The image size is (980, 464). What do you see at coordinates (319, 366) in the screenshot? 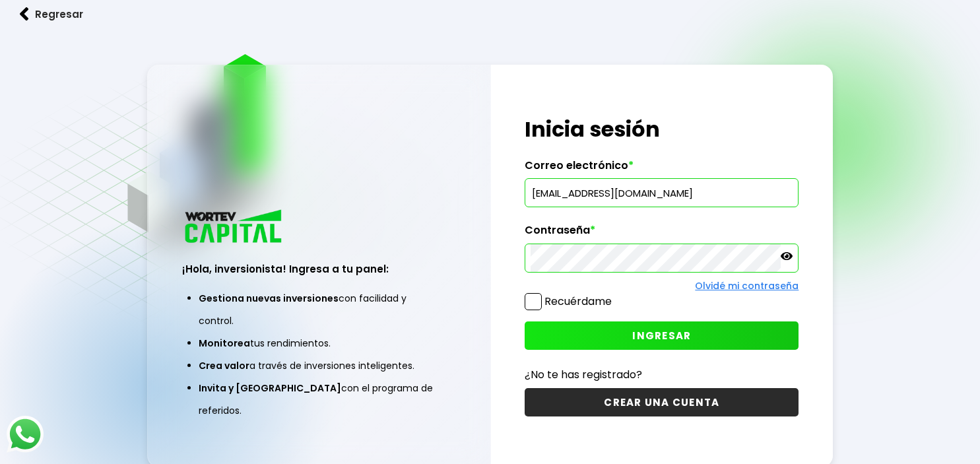
I see `li: a través de inversiones inteligentes.` at bounding box center [319, 366].